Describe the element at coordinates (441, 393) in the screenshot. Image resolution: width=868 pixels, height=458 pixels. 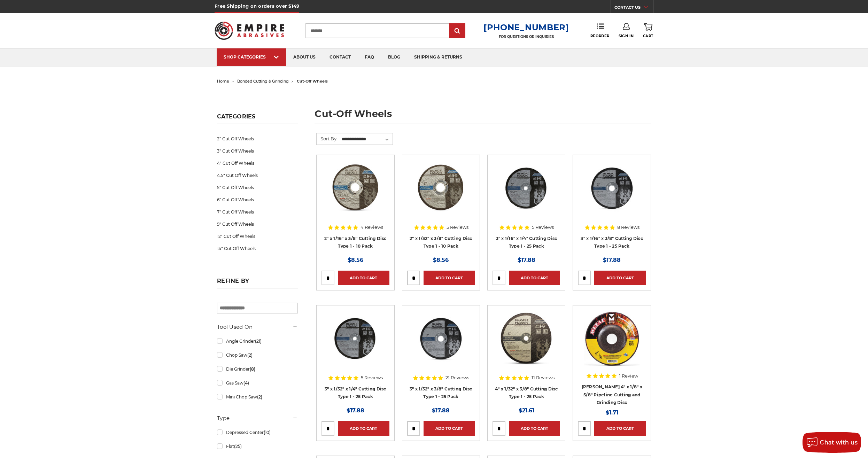
I see `a: 3" x 1/32" x 3/8" Cutting Disc Type 1 - 25 Pack` at that location.